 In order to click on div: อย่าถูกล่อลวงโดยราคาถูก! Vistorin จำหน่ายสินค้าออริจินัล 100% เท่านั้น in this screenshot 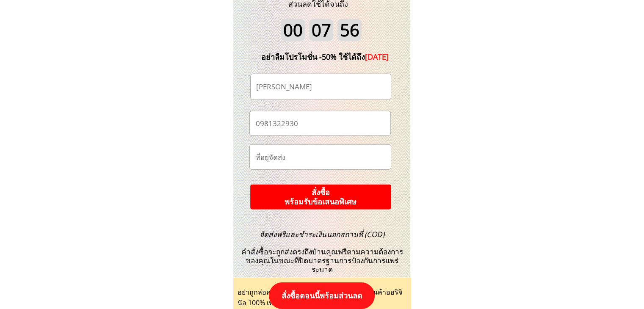, I will do `click(322, 298)`.